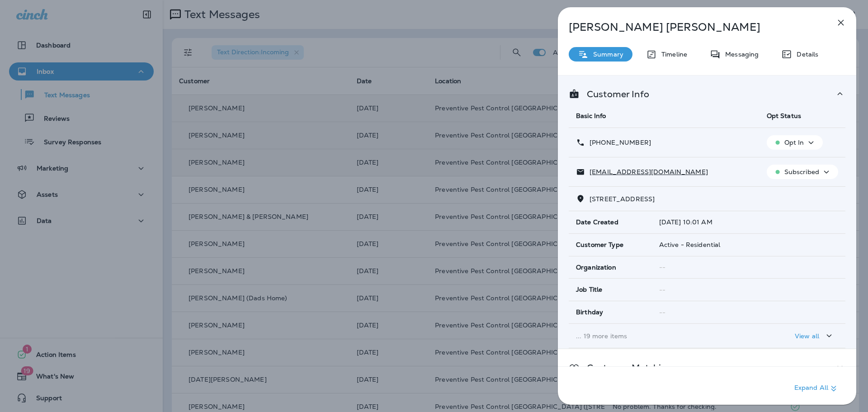  I want to click on p: Expand All, so click(816, 388).